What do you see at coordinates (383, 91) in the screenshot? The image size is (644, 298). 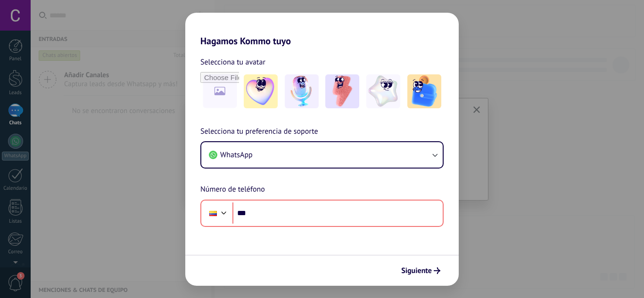 I see `img: -4.jpeg` at bounding box center [383, 91].